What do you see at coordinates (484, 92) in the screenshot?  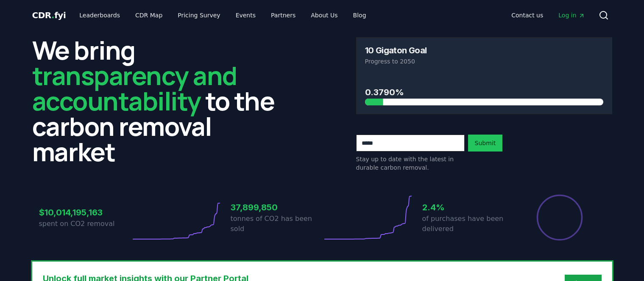 I see `h3: 0.3790%` at bounding box center [484, 92].